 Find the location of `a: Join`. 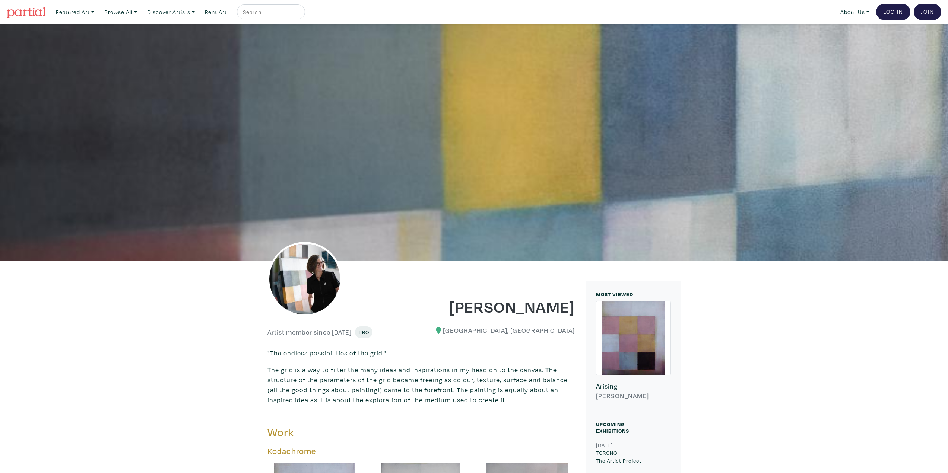

a: Join is located at coordinates (927, 12).